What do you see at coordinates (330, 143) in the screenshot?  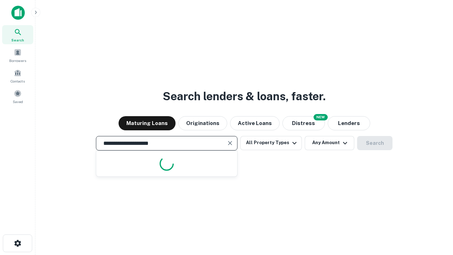 I see `button: Any Amount` at bounding box center [330, 143].